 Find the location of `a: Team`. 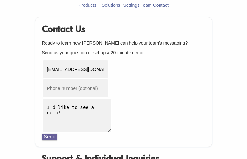

a: Team is located at coordinates (146, 5).